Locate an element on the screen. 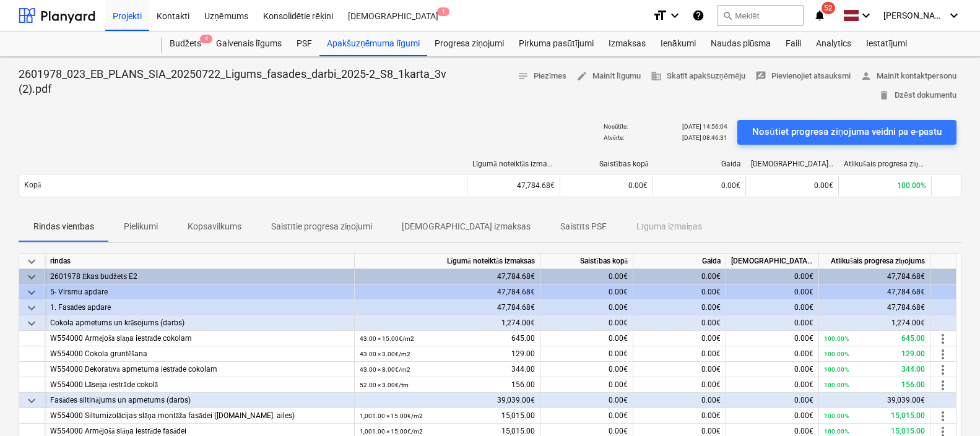 The image size is (980, 436). p: Nosūtīts : is located at coordinates (615, 127).